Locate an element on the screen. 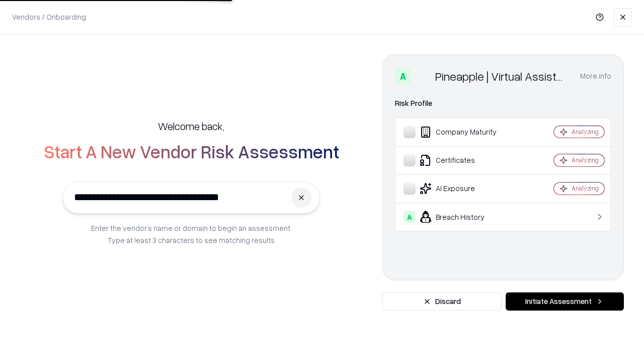  p: Vendors / Onboarding is located at coordinates (49, 17).